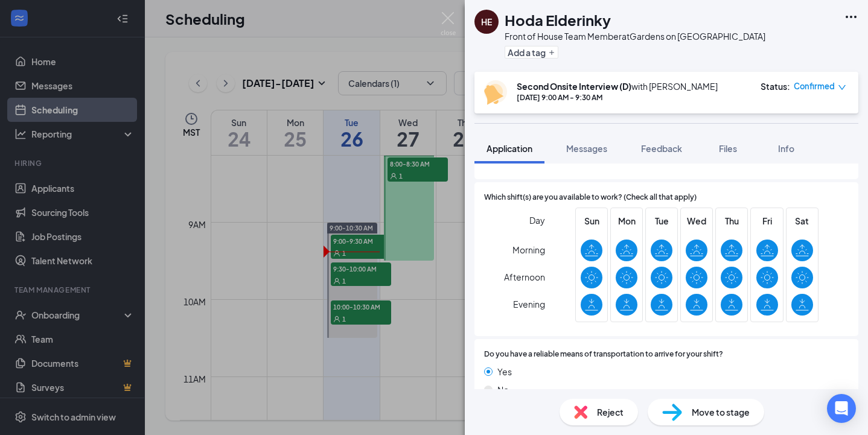 The image size is (868, 435). Describe the element at coordinates (524, 277) in the screenshot. I see `span: Afternoon` at that location.